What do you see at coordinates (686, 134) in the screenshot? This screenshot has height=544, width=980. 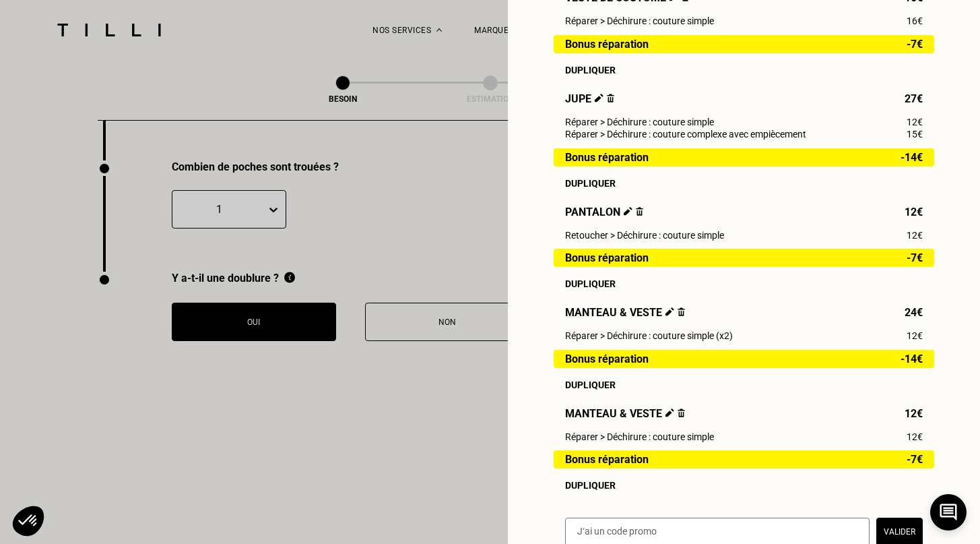 I see `span: Réparer > Déchirure : couture complexe avec empiècement` at bounding box center [686, 134].